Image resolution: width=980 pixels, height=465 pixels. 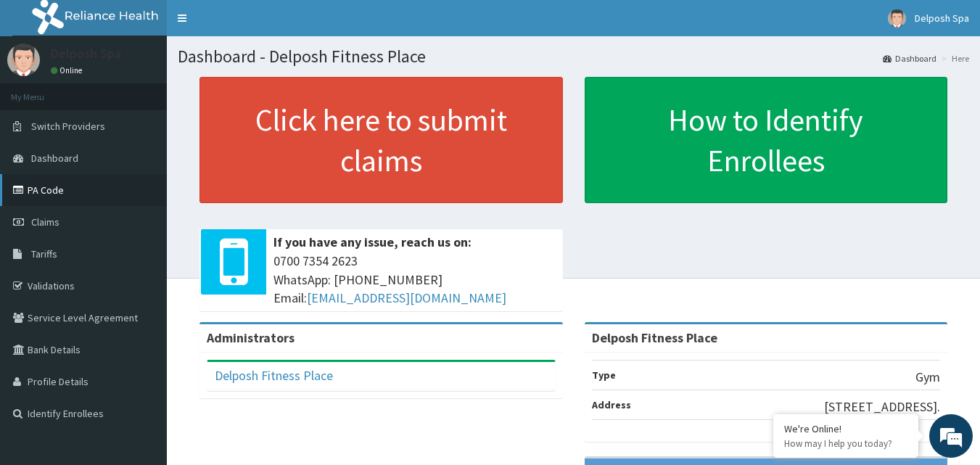 What do you see at coordinates (928, 377) in the screenshot?
I see `p: Gym` at bounding box center [928, 377].